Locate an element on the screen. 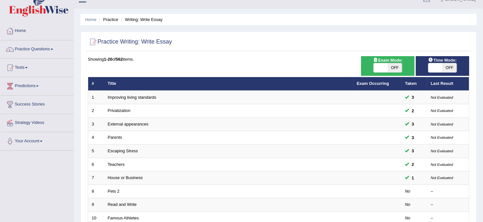  td: 6 is located at coordinates (96, 164).